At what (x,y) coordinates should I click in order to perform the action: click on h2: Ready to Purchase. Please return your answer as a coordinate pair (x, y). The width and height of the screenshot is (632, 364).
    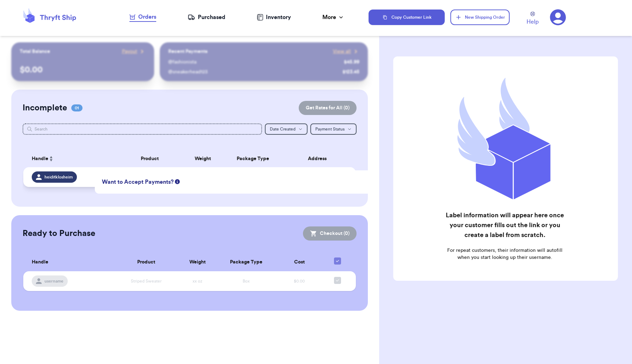
    Looking at the image, I should click on (59, 234).